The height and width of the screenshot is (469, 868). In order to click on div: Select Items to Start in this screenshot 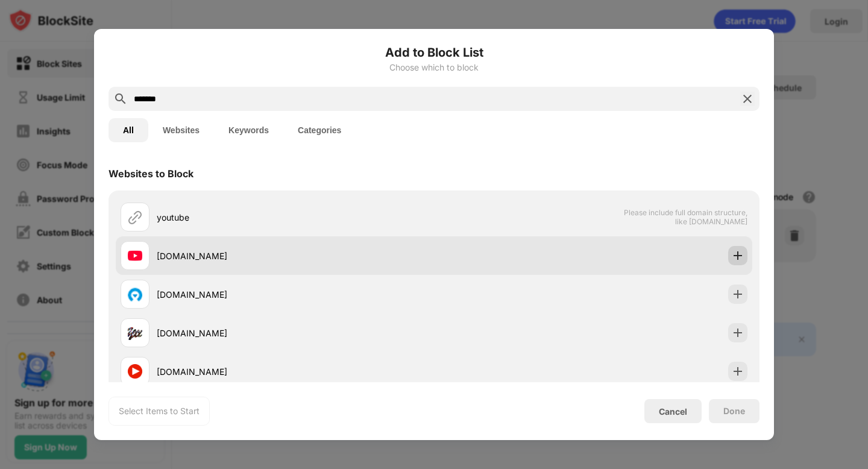, I will do `click(159, 411)`.